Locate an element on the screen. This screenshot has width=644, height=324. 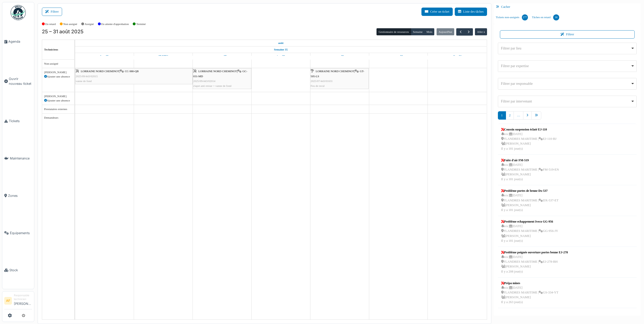
a: Liste des tâches is located at coordinates (471, 12).